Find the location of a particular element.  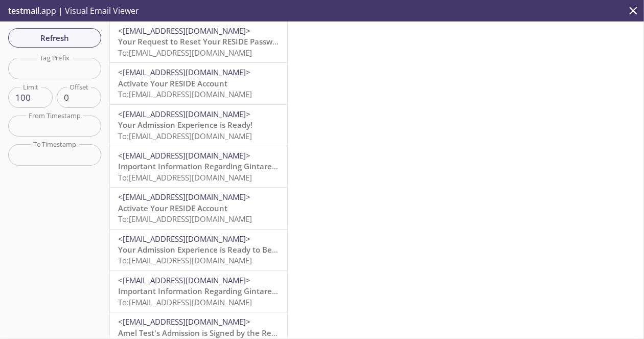

button: Refresh is located at coordinates (55, 38).